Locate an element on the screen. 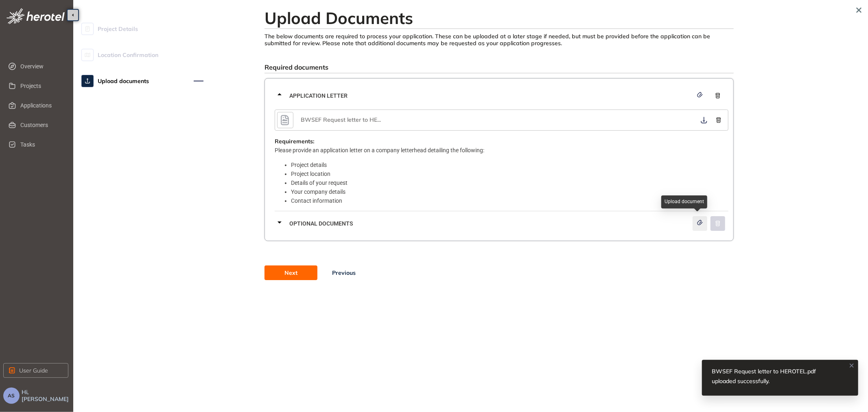 Image resolution: width=868 pixels, height=412 pixels. div: BWSEF Request letter to HEROTEL.pdf uploaded successfully. is located at coordinates (770, 376).